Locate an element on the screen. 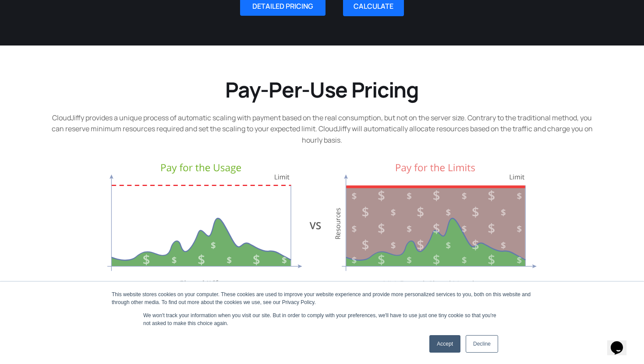  p: We won't track your information when you visit our site. But in order to comply with your prefere... is located at coordinates (322, 319).